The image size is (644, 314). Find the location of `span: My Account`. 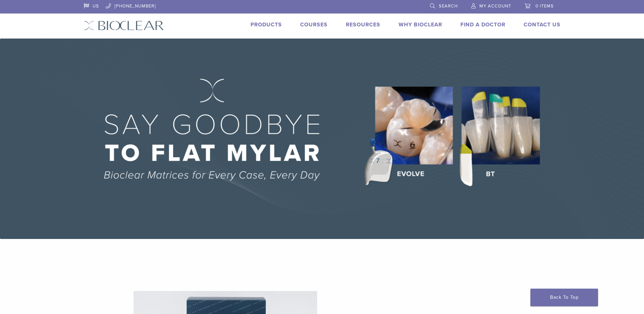

span: My Account is located at coordinates (495, 6).